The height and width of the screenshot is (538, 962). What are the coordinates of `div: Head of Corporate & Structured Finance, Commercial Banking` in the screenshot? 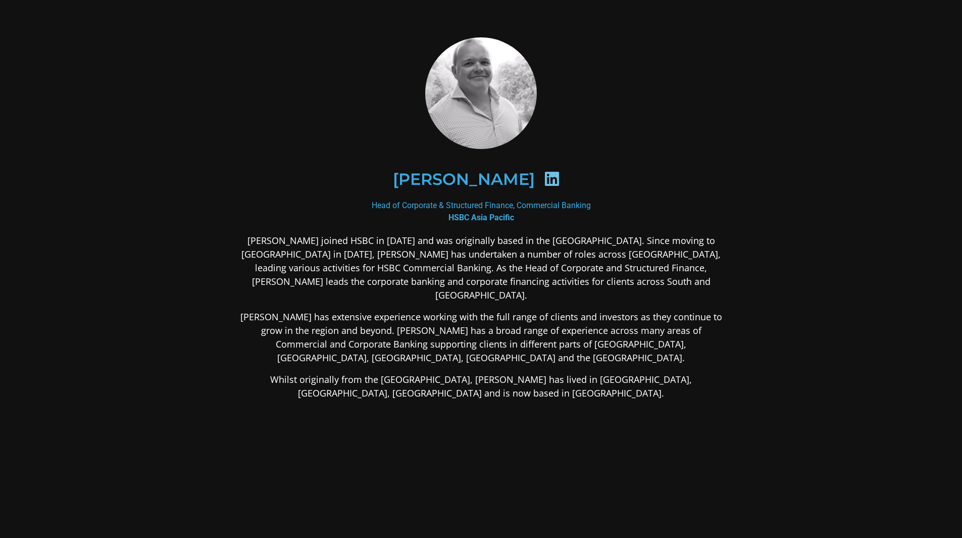 It's located at (481, 212).